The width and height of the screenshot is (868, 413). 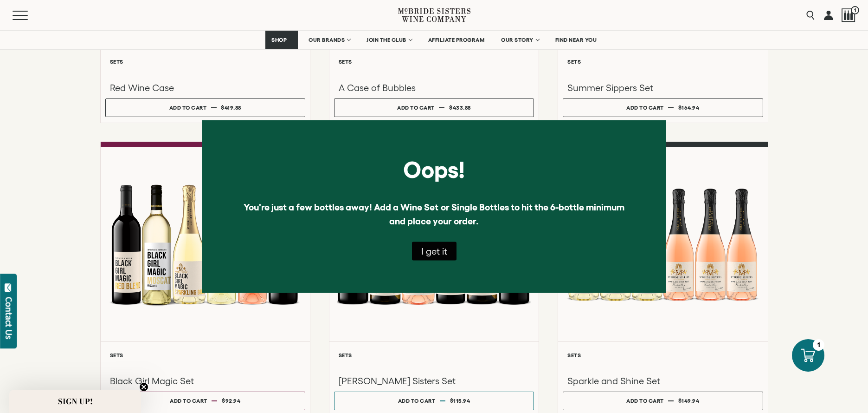 I want to click on h3: Red Wine Case, so click(x=205, y=88).